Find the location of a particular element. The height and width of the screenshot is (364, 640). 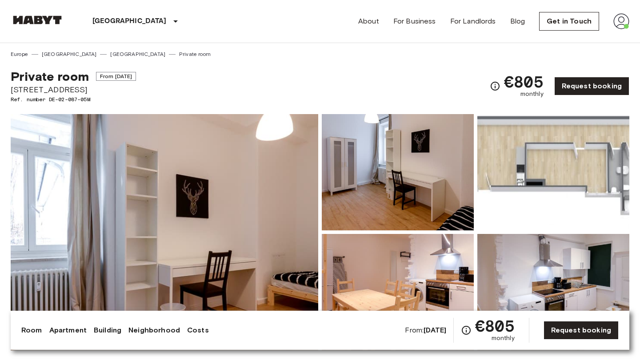

a: Neighborhood is located at coordinates (154, 330).